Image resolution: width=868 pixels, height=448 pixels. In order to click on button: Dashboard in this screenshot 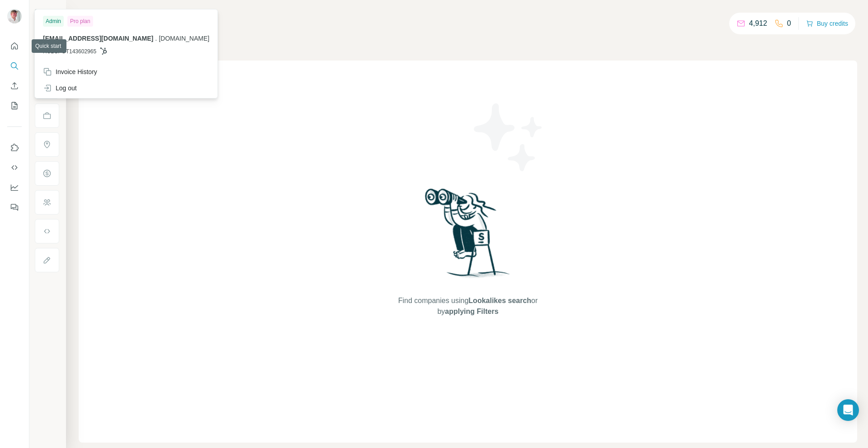, I will do `click(14, 187)`.